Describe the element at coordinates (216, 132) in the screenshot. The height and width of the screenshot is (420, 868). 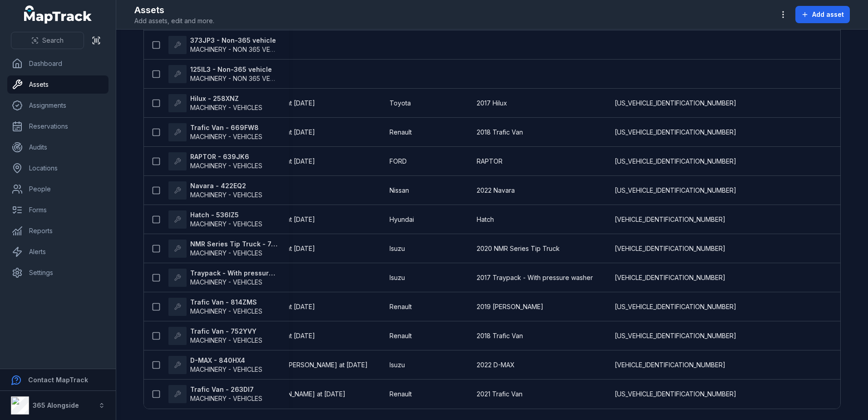
I see `a: Trafic Van - 669FW8MACHINERY - VEHICLES` at that location.